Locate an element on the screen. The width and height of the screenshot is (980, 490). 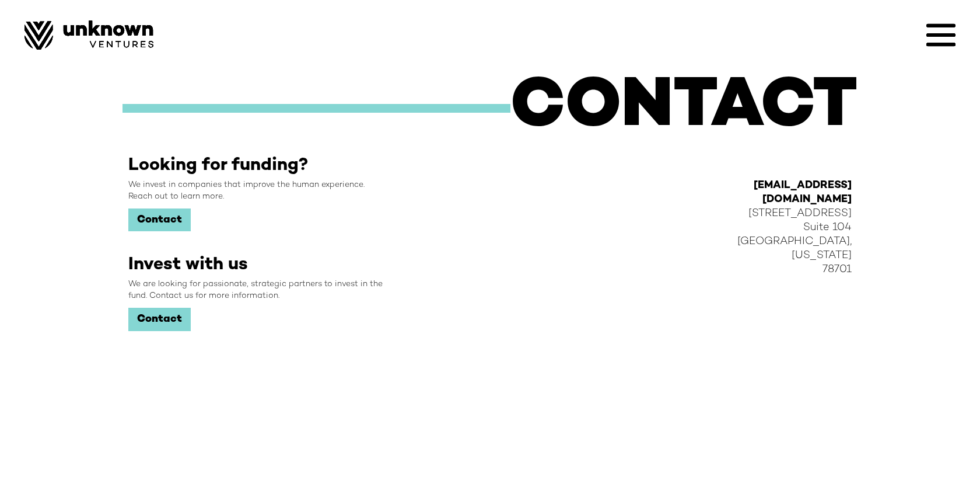
h2: Looking for funding? is located at coordinates (218, 166).